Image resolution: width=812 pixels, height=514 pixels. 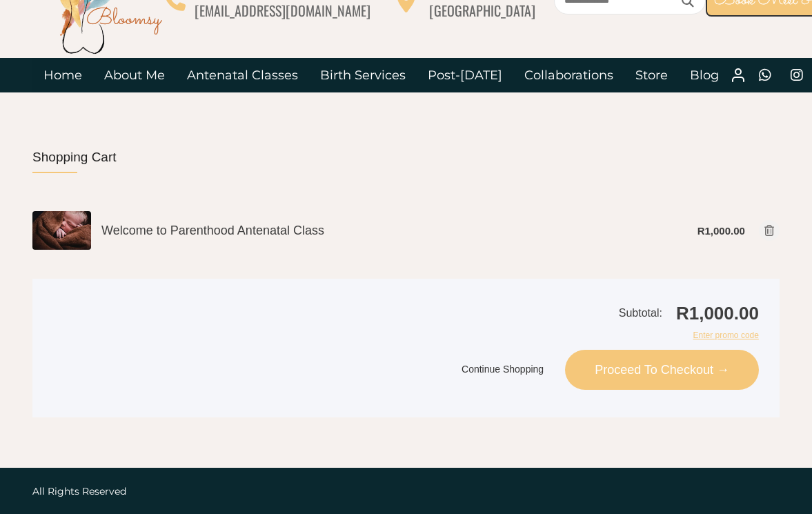 I want to click on a: Store, so click(x=651, y=75).